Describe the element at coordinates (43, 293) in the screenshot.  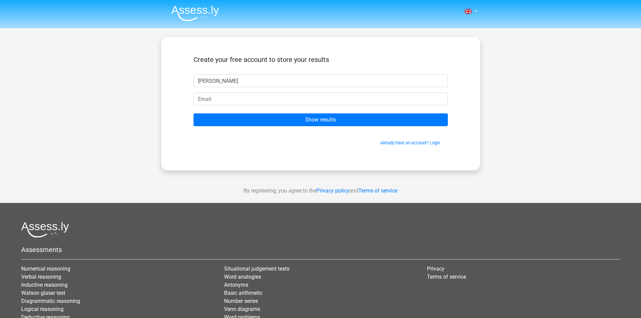
I see `a: Watson glaser test` at that location.